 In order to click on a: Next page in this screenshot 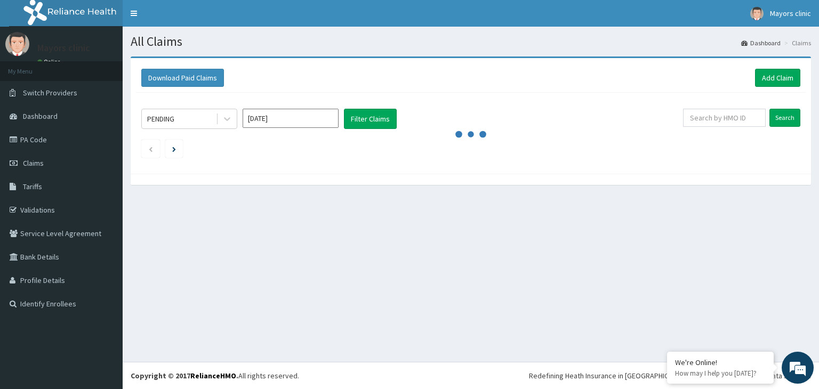, I will do `click(174, 149)`.